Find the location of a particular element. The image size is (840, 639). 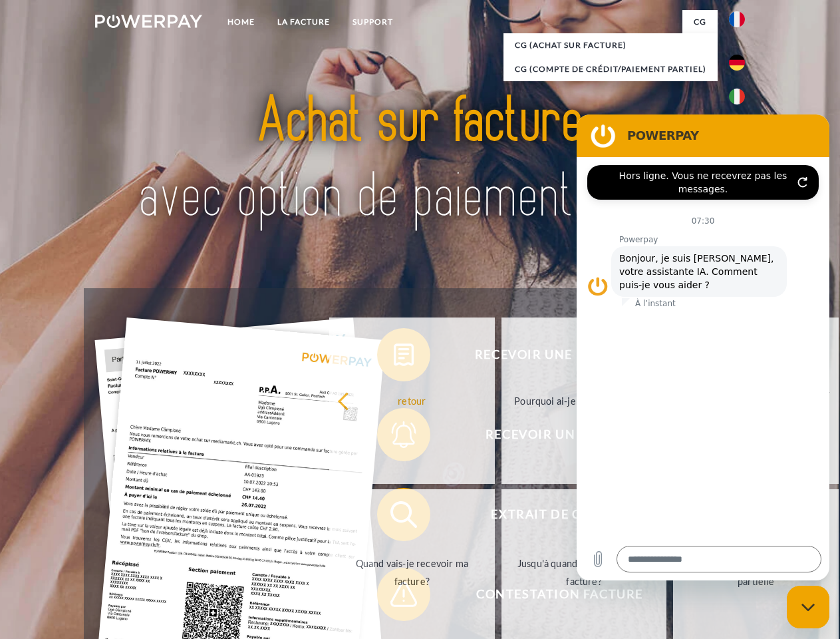

img: de is located at coordinates (737, 63).